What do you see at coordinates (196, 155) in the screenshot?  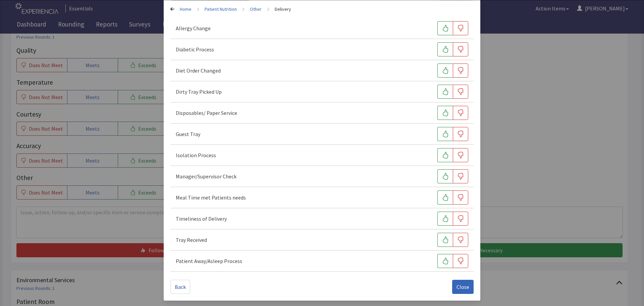 I see `p: Isolation Process` at bounding box center [196, 155].